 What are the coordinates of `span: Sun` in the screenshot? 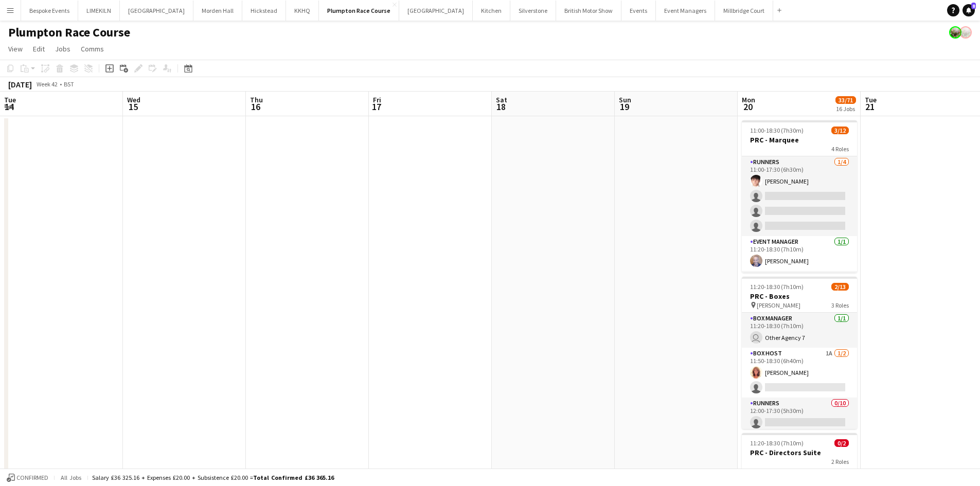 It's located at (625, 99).